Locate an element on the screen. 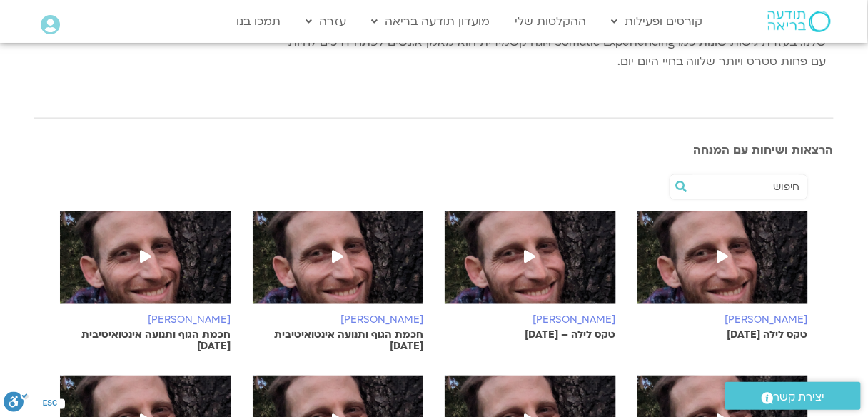 This screenshot has height=417, width=868. img: תודעה בריאה is located at coordinates (799, 21).